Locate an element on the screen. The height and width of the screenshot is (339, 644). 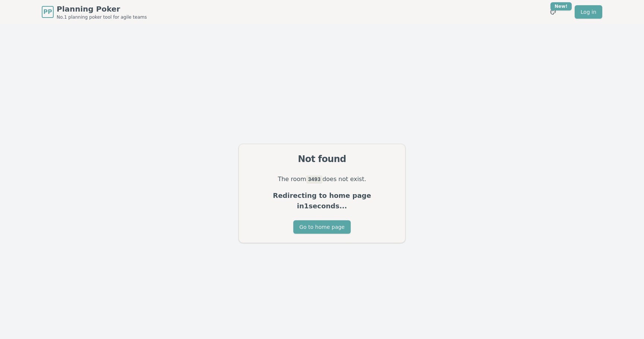
span: PP is located at coordinates (47, 12).